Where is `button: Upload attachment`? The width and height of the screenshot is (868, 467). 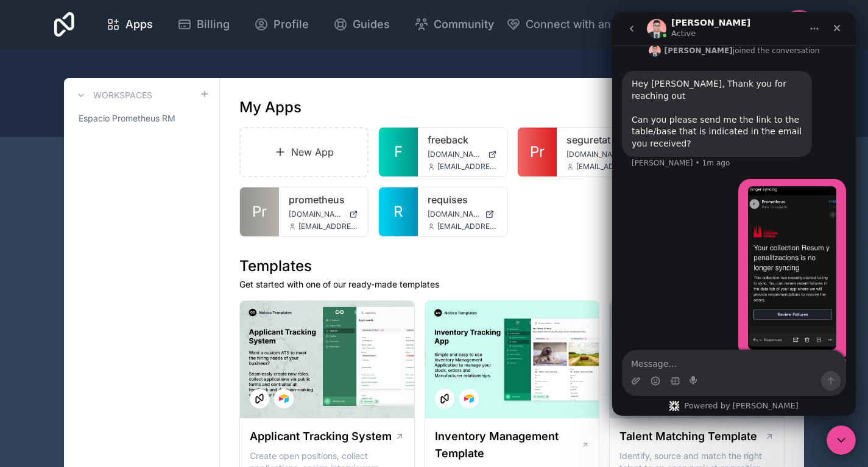 button: Upload attachment is located at coordinates (24, 368).